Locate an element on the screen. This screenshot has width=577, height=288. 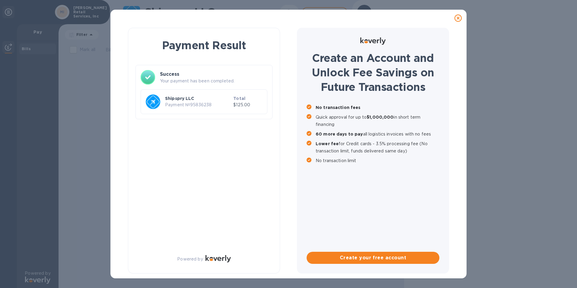
b: 60 more days to pay is located at coordinates (339, 134).